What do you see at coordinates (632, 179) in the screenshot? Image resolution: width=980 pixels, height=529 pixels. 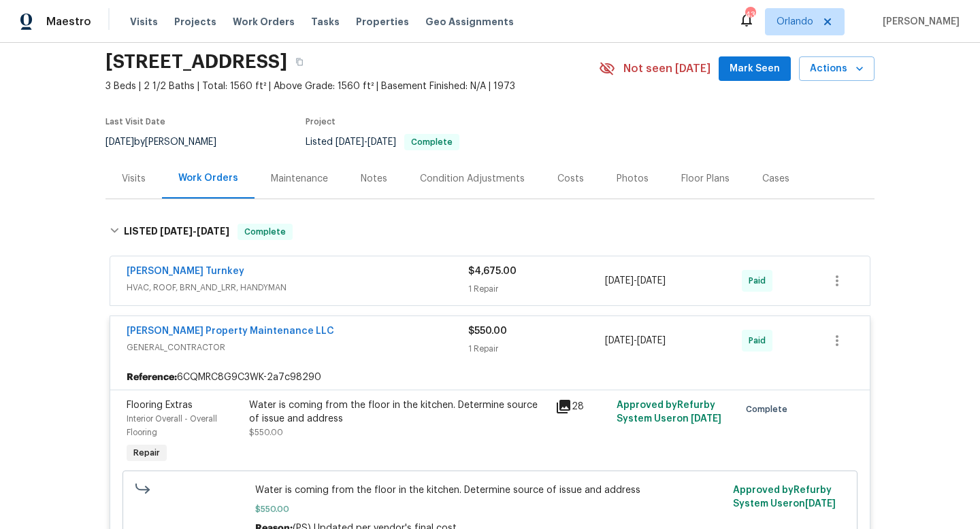 I see `div: Photos` at bounding box center [632, 179].